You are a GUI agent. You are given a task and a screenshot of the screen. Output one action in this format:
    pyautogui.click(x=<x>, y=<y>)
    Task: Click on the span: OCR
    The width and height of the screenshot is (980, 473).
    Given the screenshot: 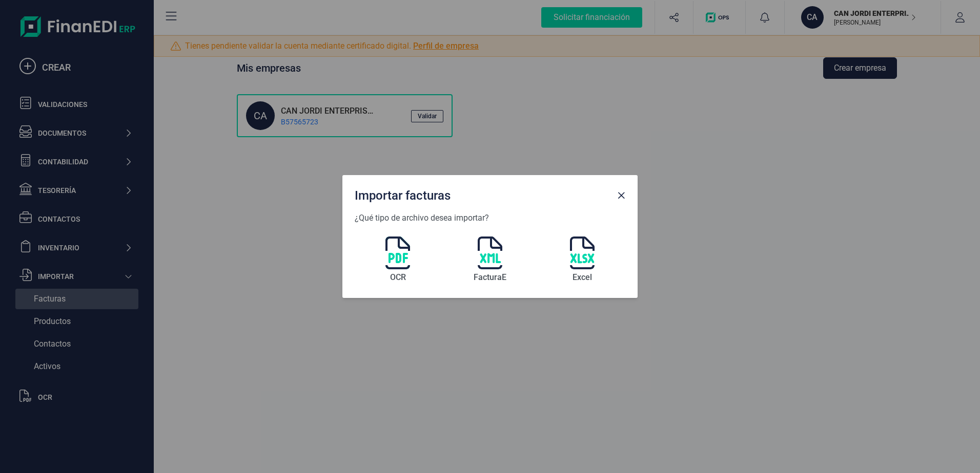 What is the action you would take?
    pyautogui.click(x=397, y=277)
    